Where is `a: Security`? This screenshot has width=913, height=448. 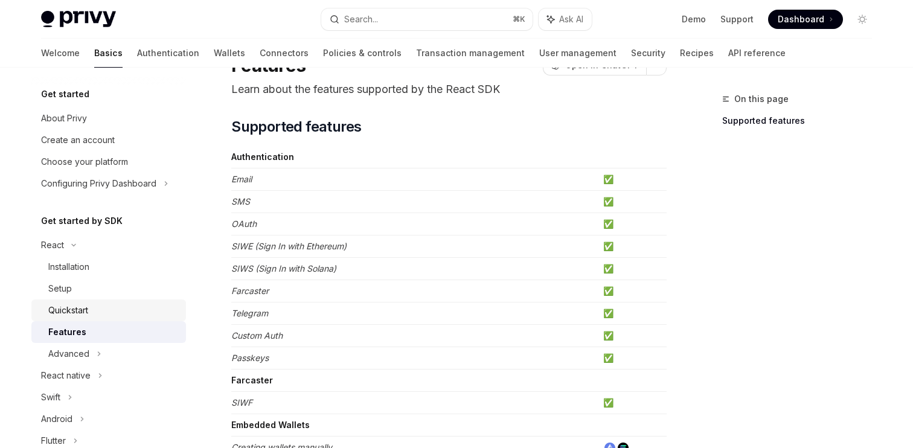
a: Security is located at coordinates (648, 53).